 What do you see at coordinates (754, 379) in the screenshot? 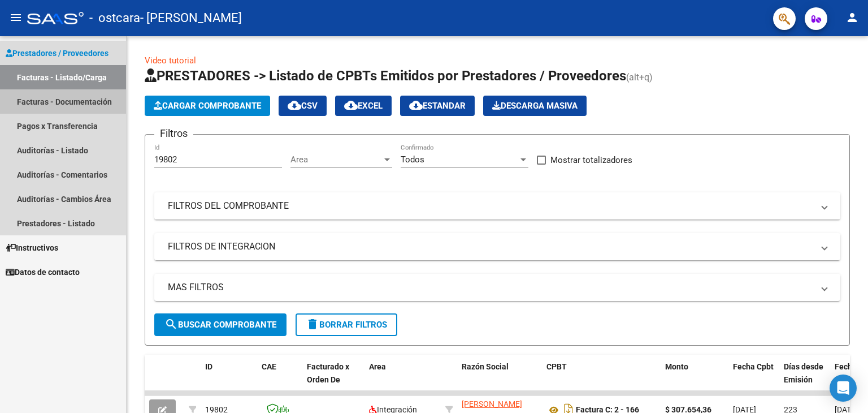
I see `datatable-header-cell: Fecha Cpbt` at bounding box center [754, 379].